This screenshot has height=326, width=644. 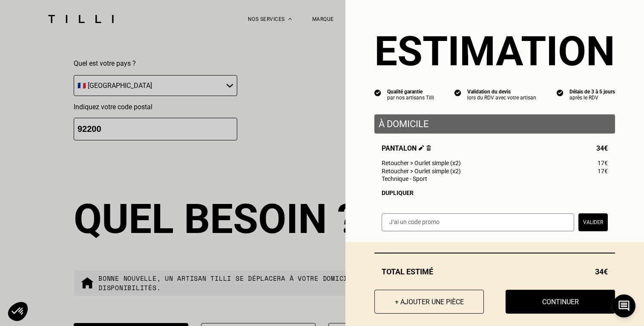 What do you see at coordinates (406, 148) in the screenshot?
I see `span: Pantalon` at bounding box center [406, 148].